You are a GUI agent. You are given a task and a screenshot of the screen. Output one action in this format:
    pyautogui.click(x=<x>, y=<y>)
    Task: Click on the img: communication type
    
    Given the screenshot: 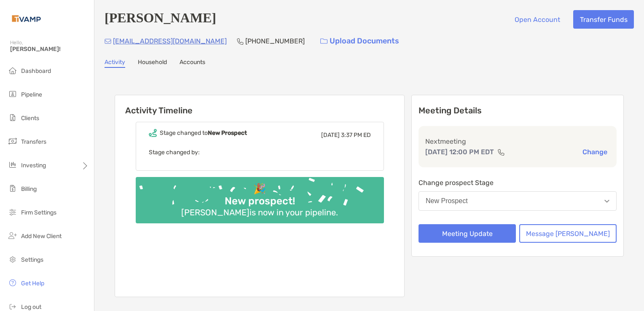 What is the action you would take?
    pyautogui.click(x=501, y=152)
    